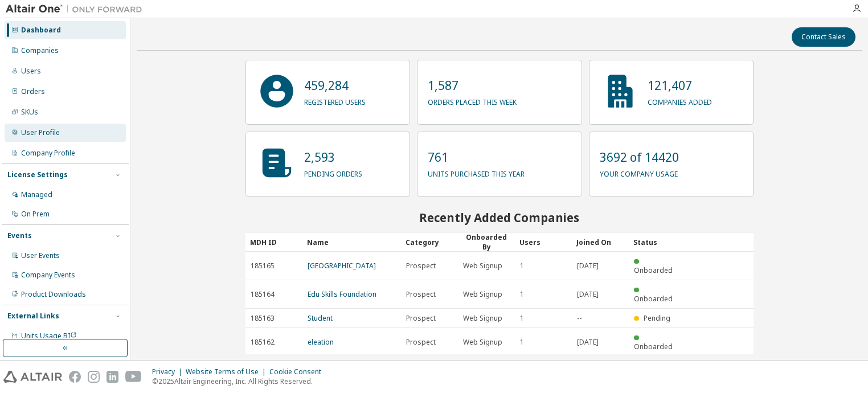 The height and width of the screenshot is (393, 868). Describe the element at coordinates (476, 157) in the screenshot. I see `p: 761` at that location.